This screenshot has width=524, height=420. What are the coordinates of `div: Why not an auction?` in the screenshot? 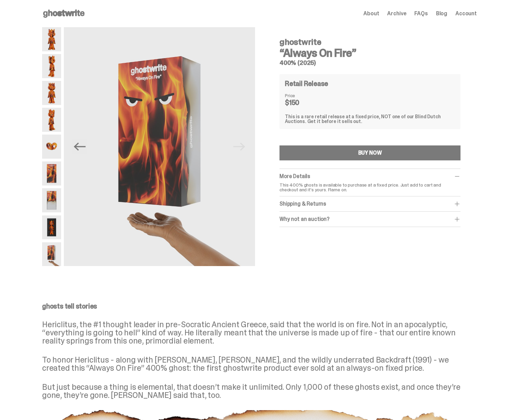 It's located at (370, 219).